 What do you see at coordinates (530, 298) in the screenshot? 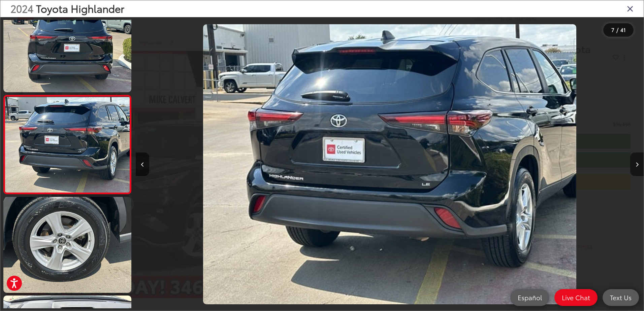
I see `a: Español` at bounding box center [530, 298].